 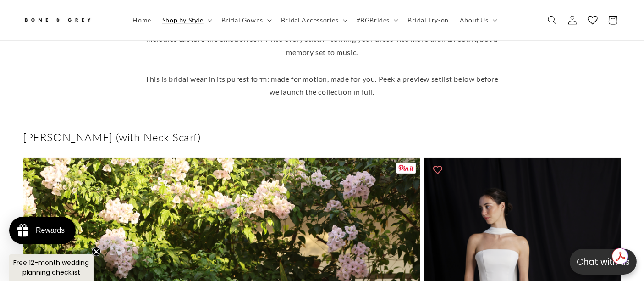 I want to click on a: Bone and Grey Bridal, so click(x=69, y=20).